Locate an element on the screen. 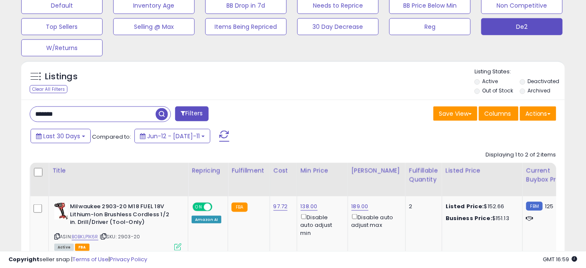  span: OFF is located at coordinates (218, 207).